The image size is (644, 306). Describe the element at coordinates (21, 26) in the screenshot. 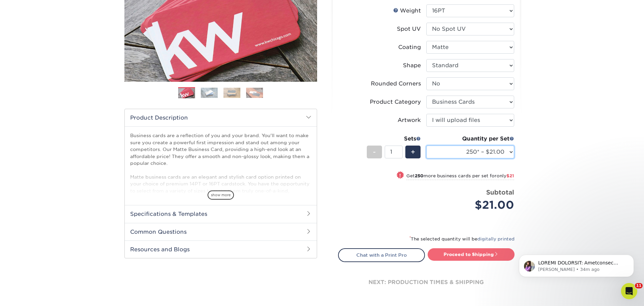

I see `img: Profile image for Erica` at that location.